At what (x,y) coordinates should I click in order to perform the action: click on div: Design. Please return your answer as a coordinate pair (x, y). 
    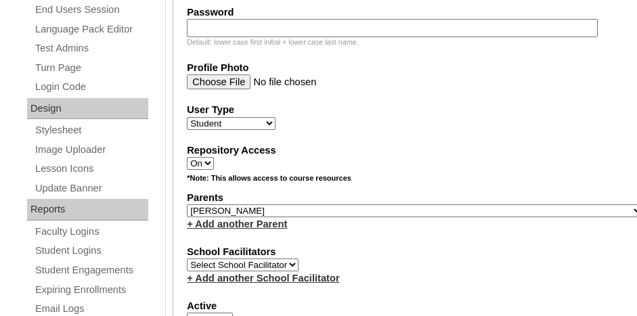
    Looking at the image, I should click on (87, 109).